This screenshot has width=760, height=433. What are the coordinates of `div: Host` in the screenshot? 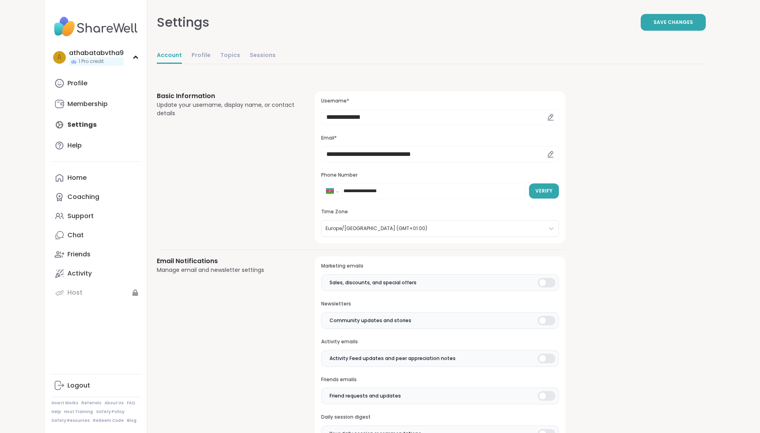 It's located at (75, 293).